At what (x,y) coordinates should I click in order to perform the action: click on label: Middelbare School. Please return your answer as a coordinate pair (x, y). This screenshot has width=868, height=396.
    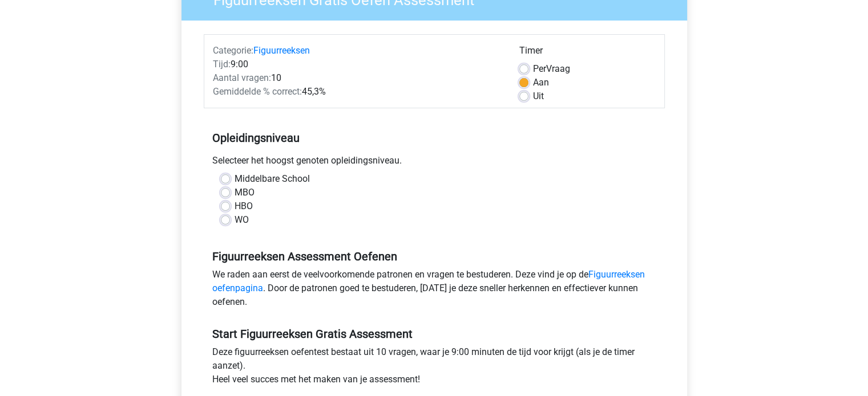
    Looking at the image, I should click on (272, 179).